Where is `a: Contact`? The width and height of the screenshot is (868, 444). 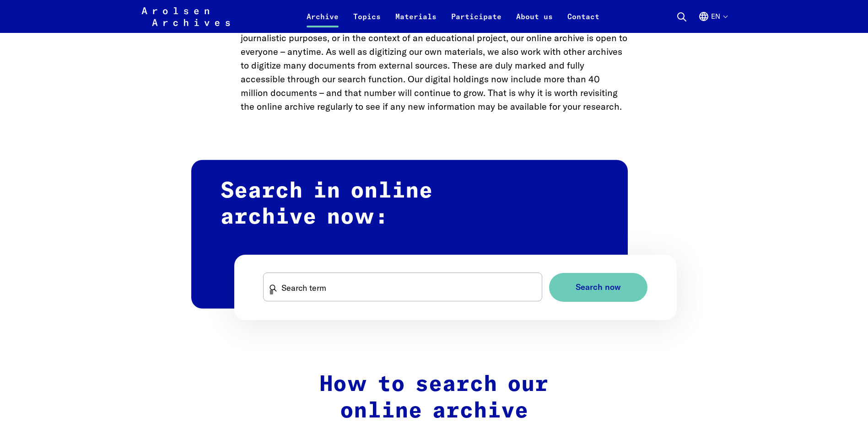
a: Contact is located at coordinates (583, 22).